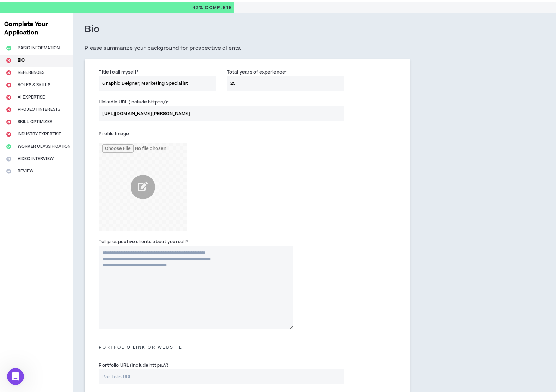 The image size is (556, 392). What do you see at coordinates (247, 48) in the screenshot?
I see `h5: Please summarize your background for prospective clients.` at bounding box center [247, 48].